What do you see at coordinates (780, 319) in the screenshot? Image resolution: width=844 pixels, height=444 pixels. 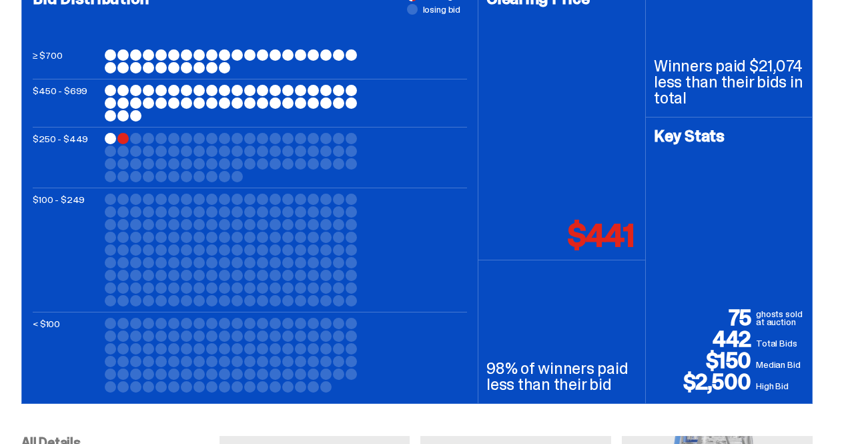 I see `p: ghosts sold at auction` at bounding box center [780, 319].